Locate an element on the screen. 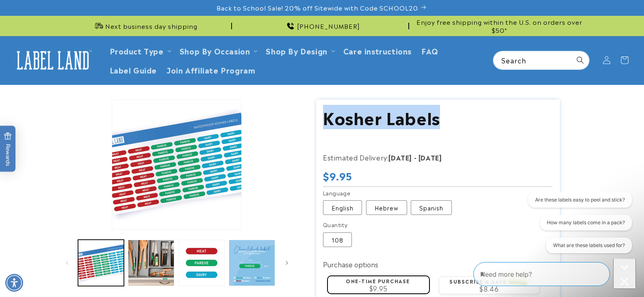  summary: Shop By Occasion is located at coordinates (218, 50).